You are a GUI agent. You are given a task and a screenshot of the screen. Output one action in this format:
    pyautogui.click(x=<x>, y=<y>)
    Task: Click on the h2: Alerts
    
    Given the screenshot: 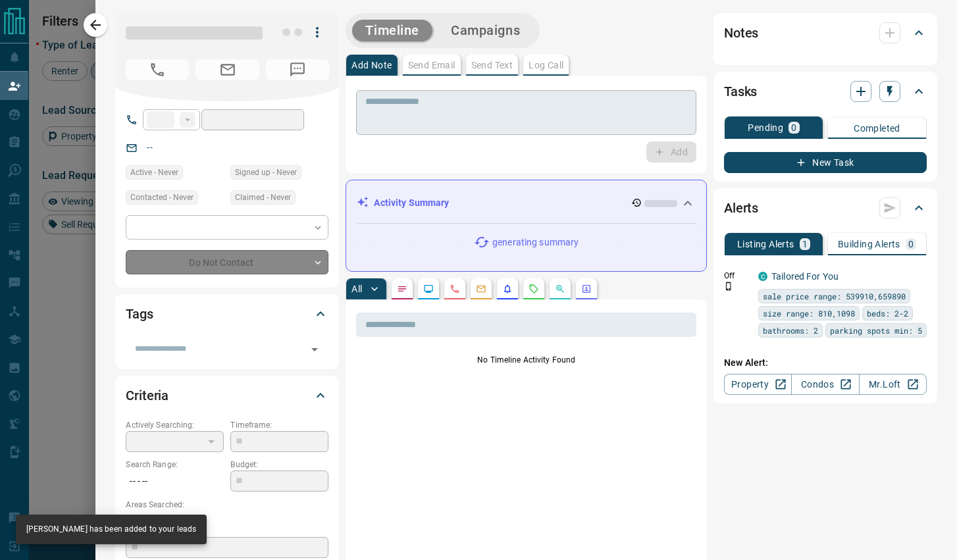 What is the action you would take?
    pyautogui.click(x=741, y=208)
    